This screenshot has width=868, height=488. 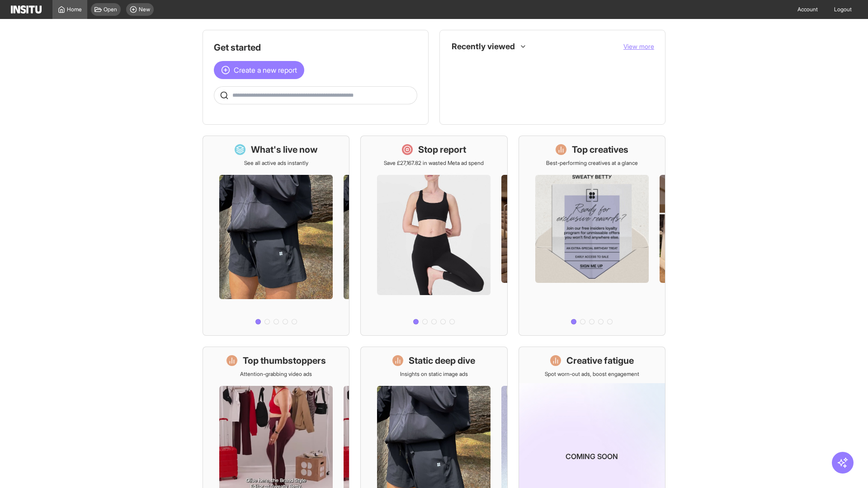 I want to click on h1: What's live now, so click(x=285, y=149).